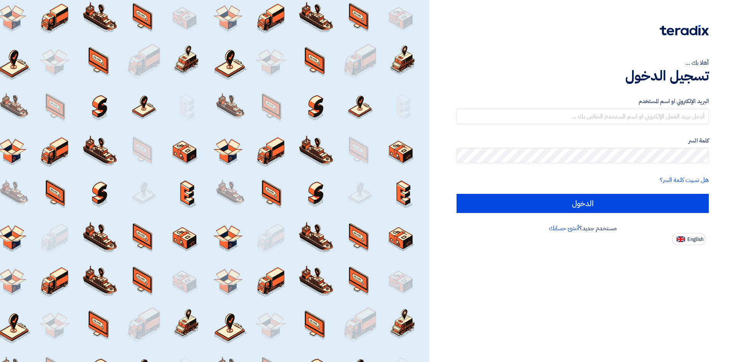 The width and height of the screenshot is (736, 362). What do you see at coordinates (689, 239) in the screenshot?
I see `button: English` at bounding box center [689, 239].